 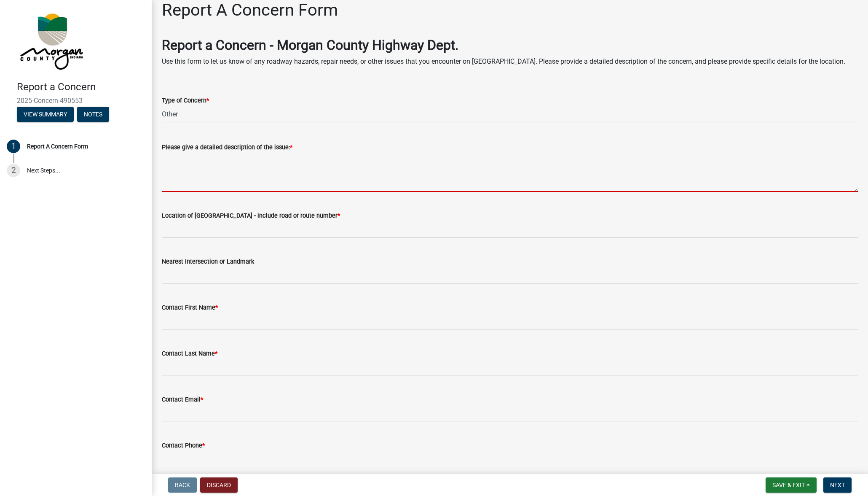 I want to click on span: 2025-Concern-490553, so click(x=76, y=100).